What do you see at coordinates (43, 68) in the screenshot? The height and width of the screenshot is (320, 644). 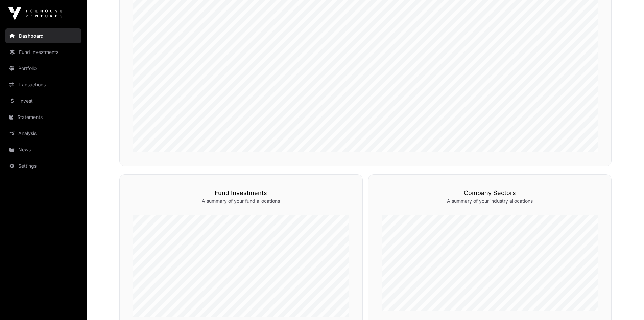 I see `a: Portfolio` at bounding box center [43, 68].